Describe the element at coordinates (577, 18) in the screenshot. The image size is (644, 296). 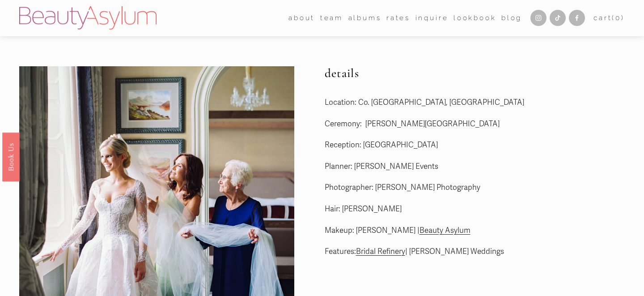
I see `a: Facebook` at that location.